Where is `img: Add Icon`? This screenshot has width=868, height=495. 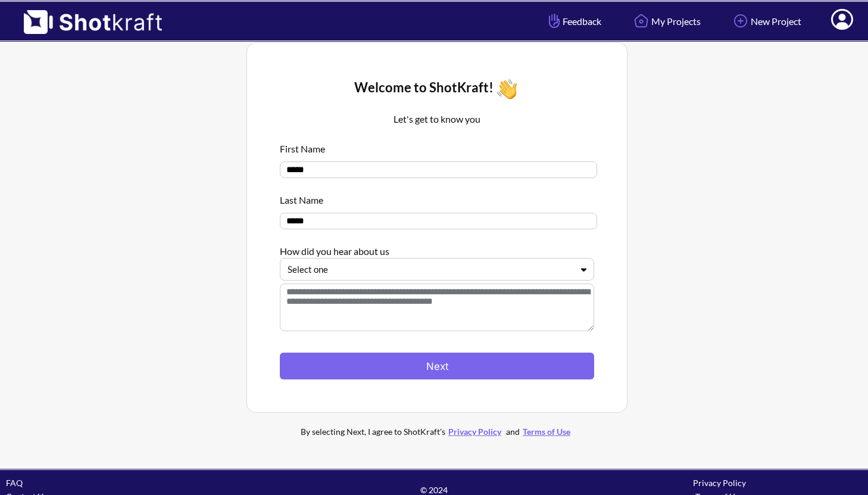
img: Add Icon is located at coordinates (740, 21).